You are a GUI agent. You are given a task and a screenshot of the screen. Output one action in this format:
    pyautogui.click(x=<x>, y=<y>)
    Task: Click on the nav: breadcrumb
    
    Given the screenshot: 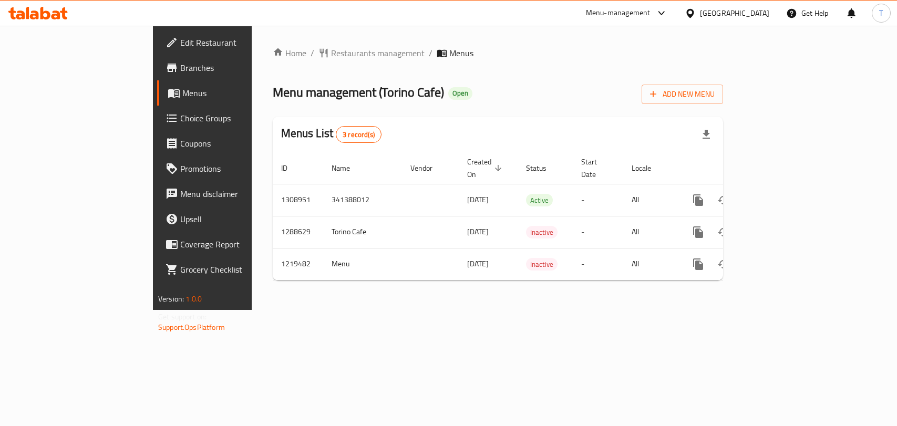 What is the action you would take?
    pyautogui.click(x=498, y=53)
    